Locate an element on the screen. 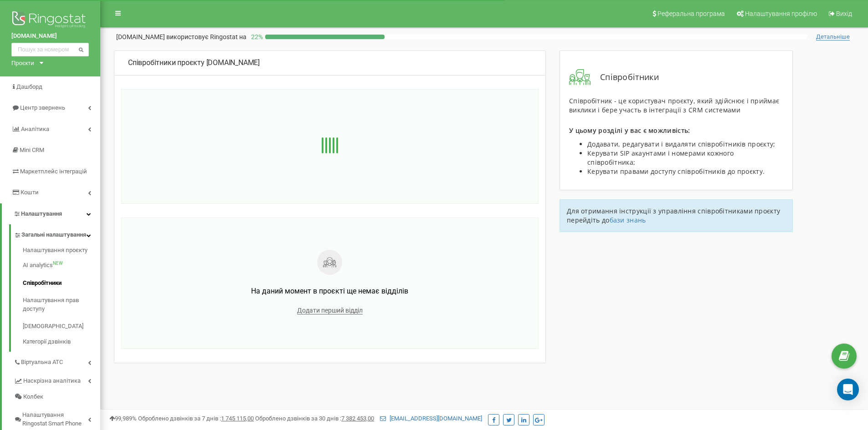 This screenshot has height=430, width=868. a: Категорії дзвінків is located at coordinates (62, 341).